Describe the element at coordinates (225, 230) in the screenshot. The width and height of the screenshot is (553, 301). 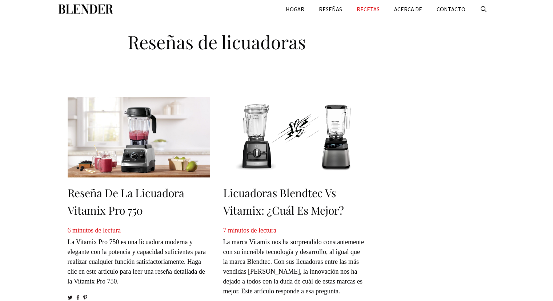
I see `font: 7` at that location.